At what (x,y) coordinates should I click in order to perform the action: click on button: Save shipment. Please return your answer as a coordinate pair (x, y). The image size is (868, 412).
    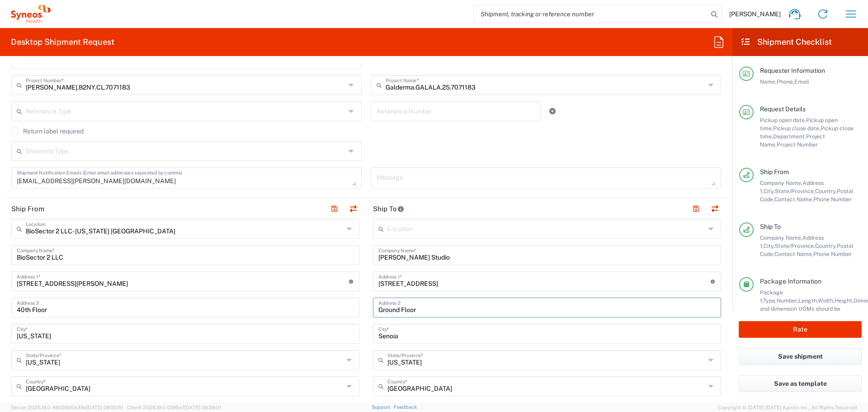
    Looking at the image, I should click on (801, 357).